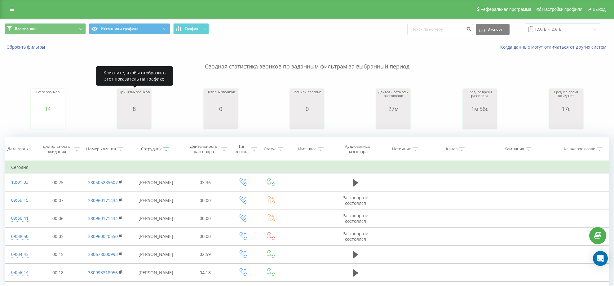 The image size is (614, 286). What do you see at coordinates (103, 236) in the screenshot?
I see `a: 380960020550` at bounding box center [103, 236].